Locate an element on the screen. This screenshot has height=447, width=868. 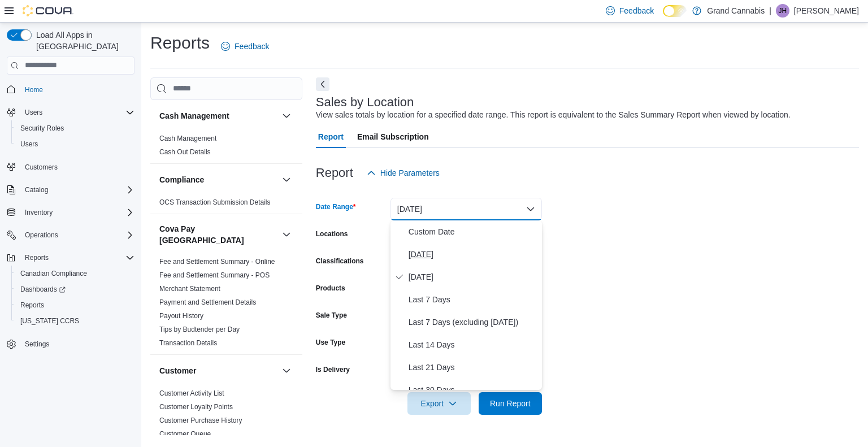
a: Cash Out Details is located at coordinates (185, 152).